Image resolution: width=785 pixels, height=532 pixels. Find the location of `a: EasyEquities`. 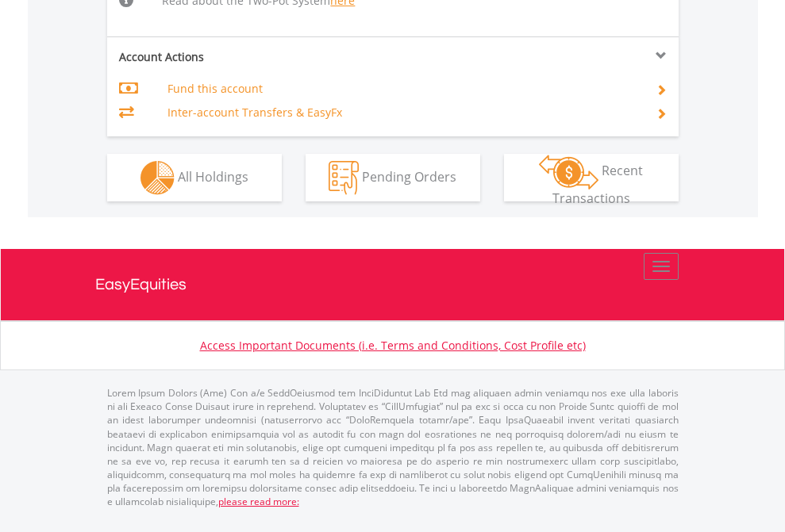

a: EasyEquities is located at coordinates (392, 284).